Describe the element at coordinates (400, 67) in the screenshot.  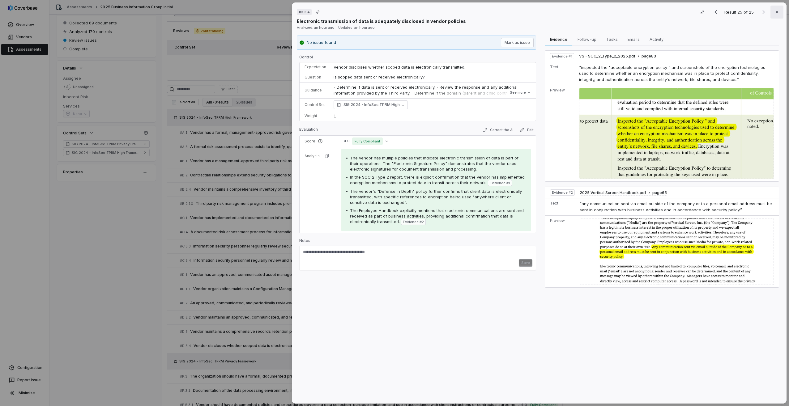
I see `span: Vendor discloses whether scoped data is electronically transmitted.` at that location.